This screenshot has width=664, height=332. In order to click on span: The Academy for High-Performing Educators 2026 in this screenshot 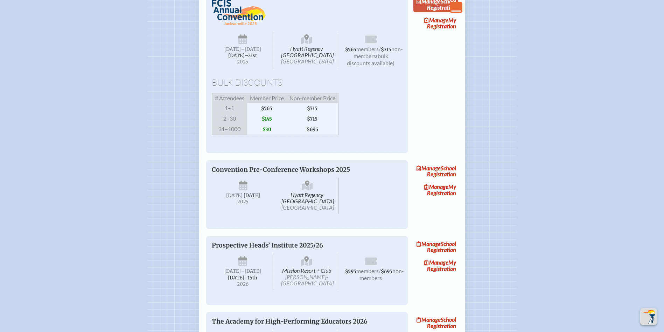, I will do `click(290, 321)`.